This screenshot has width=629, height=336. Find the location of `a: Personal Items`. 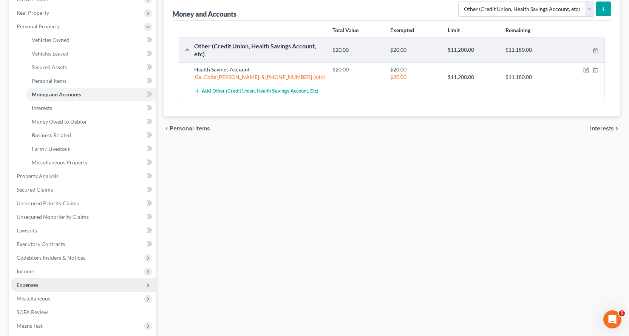

a: Personal Items is located at coordinates (91, 81).